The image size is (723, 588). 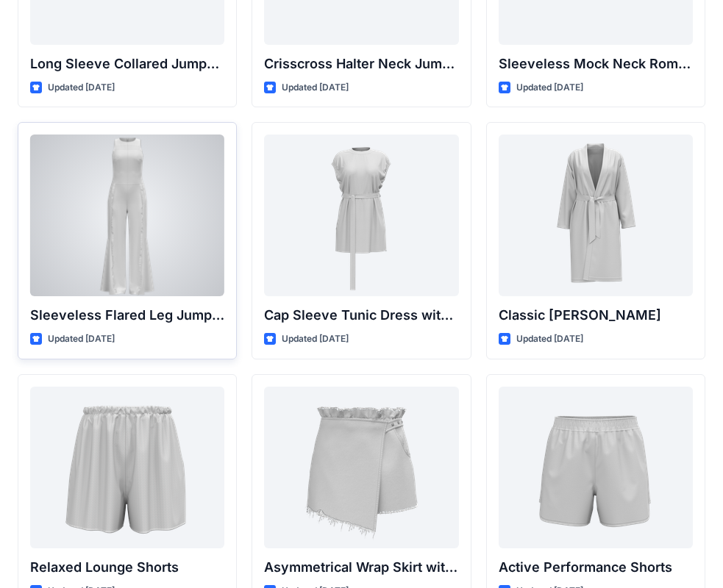 What do you see at coordinates (361, 568) in the screenshot?
I see `p: Asymmetrical Wrap Skirt with Ruffle Waist` at bounding box center [361, 568].